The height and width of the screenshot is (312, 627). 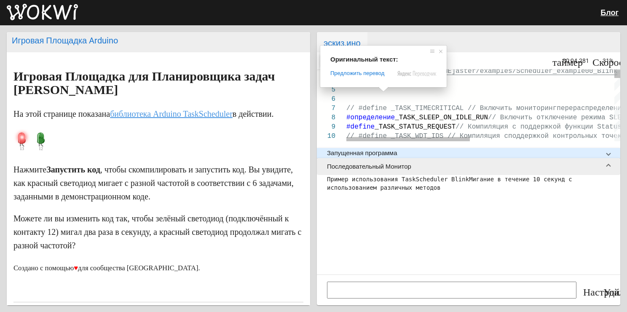 I want to click on div: 6, so click(x=326, y=99).